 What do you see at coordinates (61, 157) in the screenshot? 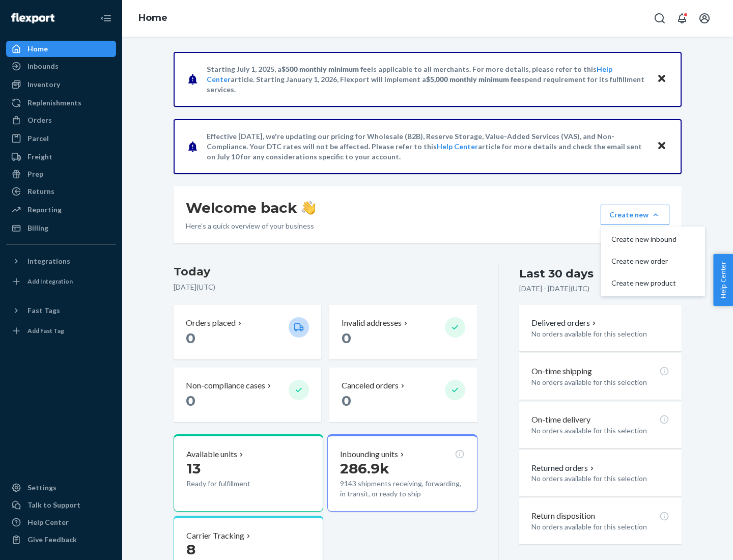
I see `a: Freight` at bounding box center [61, 157].